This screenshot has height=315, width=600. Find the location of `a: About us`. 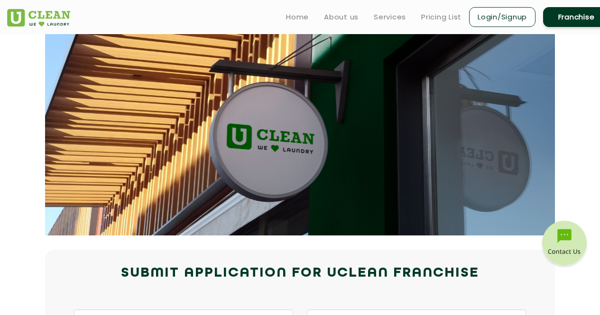

a: About us is located at coordinates (341, 17).